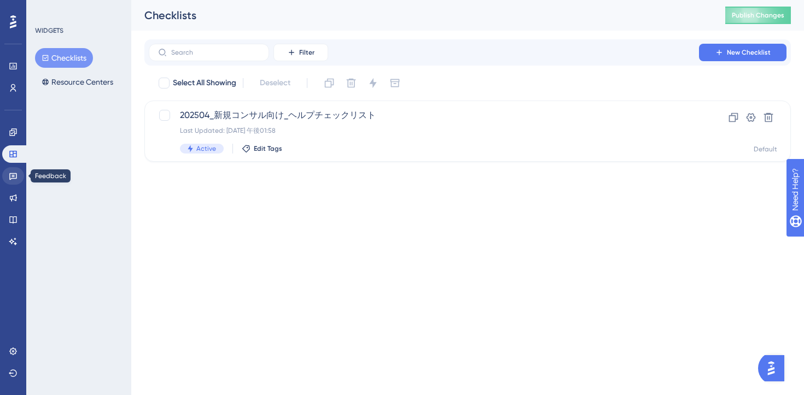 This screenshot has height=395, width=804. Describe the element at coordinates (47, 9) in the screenshot. I see `span: Need Help?` at that location.